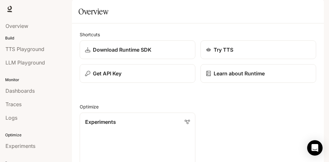  What do you see at coordinates (223, 50) in the screenshot?
I see `p: Try TTS` at bounding box center [223, 50].